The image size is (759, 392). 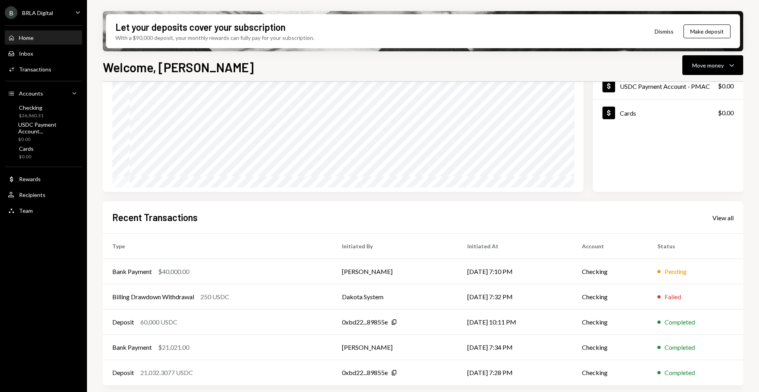 What do you see at coordinates (26, 211) in the screenshot?
I see `div: Team` at bounding box center [26, 211].